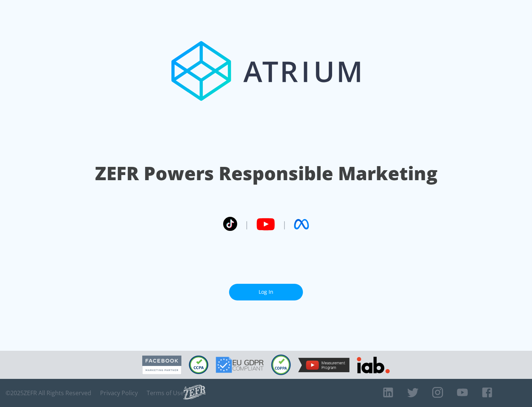  What do you see at coordinates (119, 393) in the screenshot?
I see `a: Privacy Policy` at bounding box center [119, 393].